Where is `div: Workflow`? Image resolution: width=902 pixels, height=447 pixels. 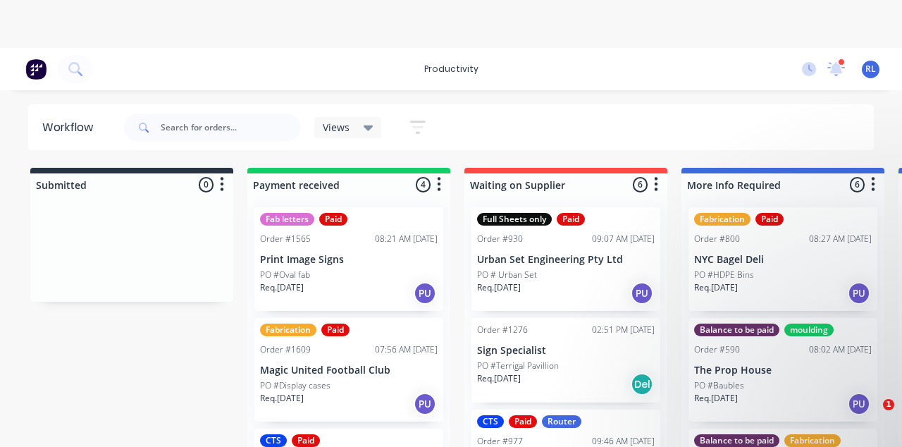
div: Workflow is located at coordinates (71, 128).